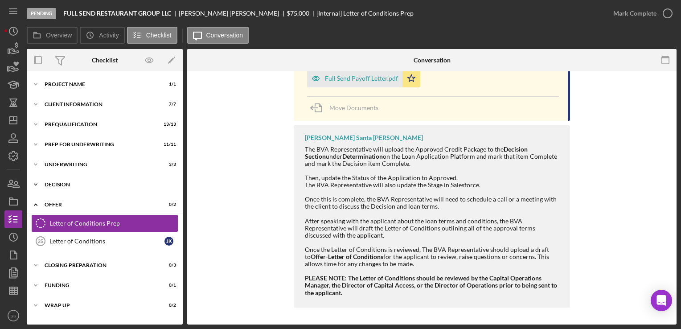  Describe the element at coordinates (433, 203) in the screenshot. I see `div: Once this is complete, the BVA Representative will need to schedule a call or a meeting with the ...` at that location.